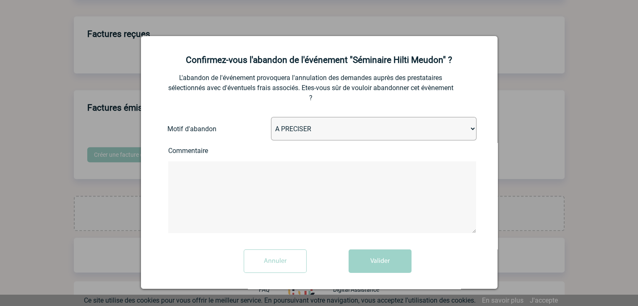 This screenshot has height=306, width=638. I want to click on p: L'abandon de l'événement provoquera l'annulation des demandes auprès des prestataires sélectionné..., so click(311, 88).